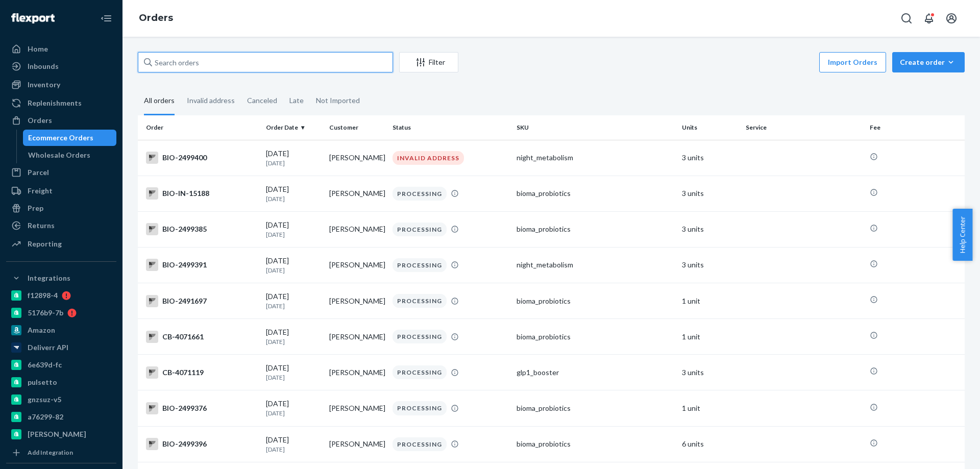  Describe the element at coordinates (962, 235) in the screenshot. I see `button: Help Center` at that location.